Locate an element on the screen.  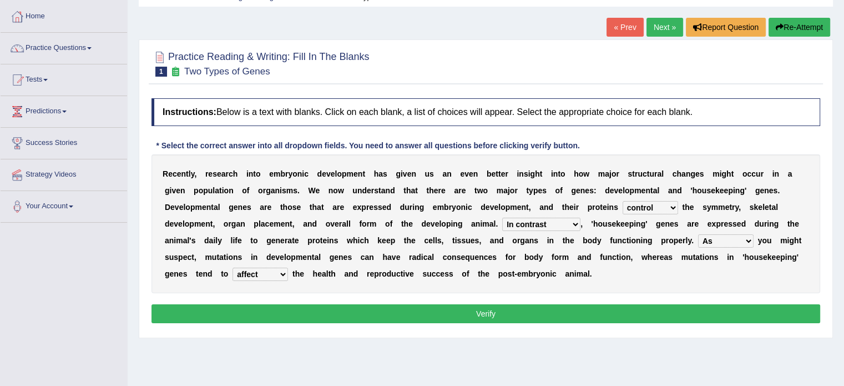
b: b is located at coordinates (283, 174).